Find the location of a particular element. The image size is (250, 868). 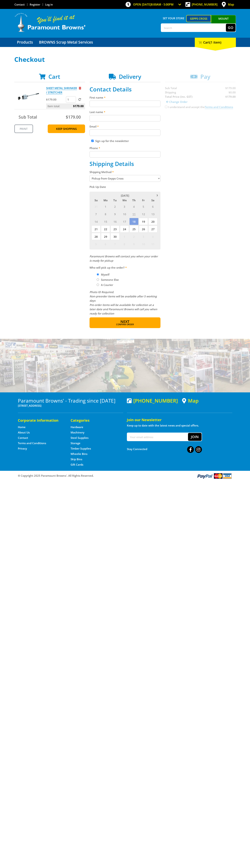

a: Go to the Timber Supplies page is located at coordinates (81, 449).